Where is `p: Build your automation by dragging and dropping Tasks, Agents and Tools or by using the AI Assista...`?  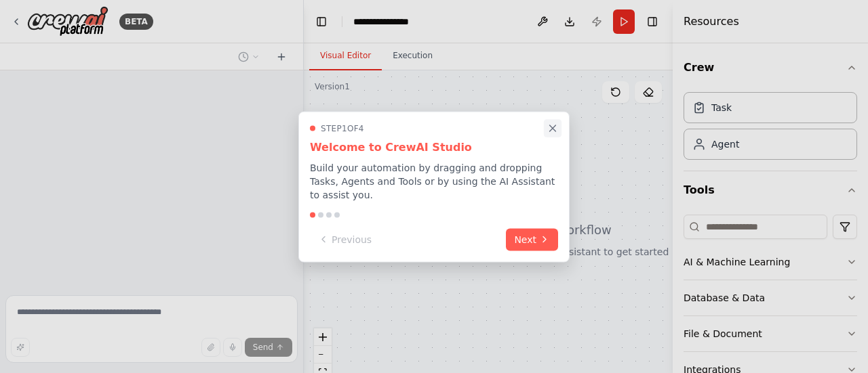
p: Build your automation by dragging and dropping Tasks, Agents and Tools or by using the AI Assista... is located at coordinates (434, 181).